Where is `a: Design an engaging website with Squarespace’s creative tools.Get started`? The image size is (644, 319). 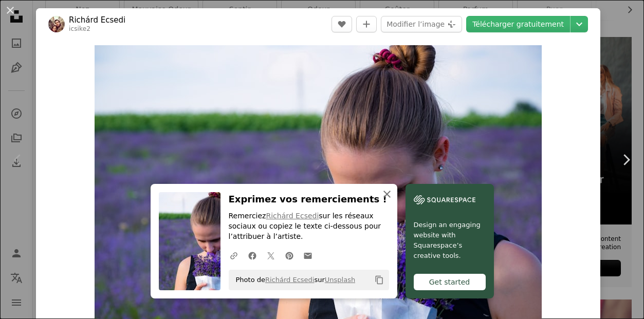
a: Design an engaging website with Squarespace’s creative tools.Get started is located at coordinates (450, 241).